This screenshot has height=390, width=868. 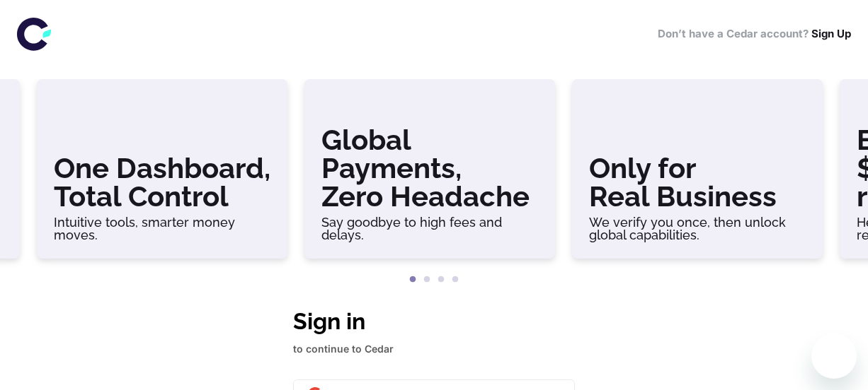 What do you see at coordinates (430, 229) in the screenshot?
I see `h6: Say goodbye to high fees and delays.` at bounding box center [430, 229].